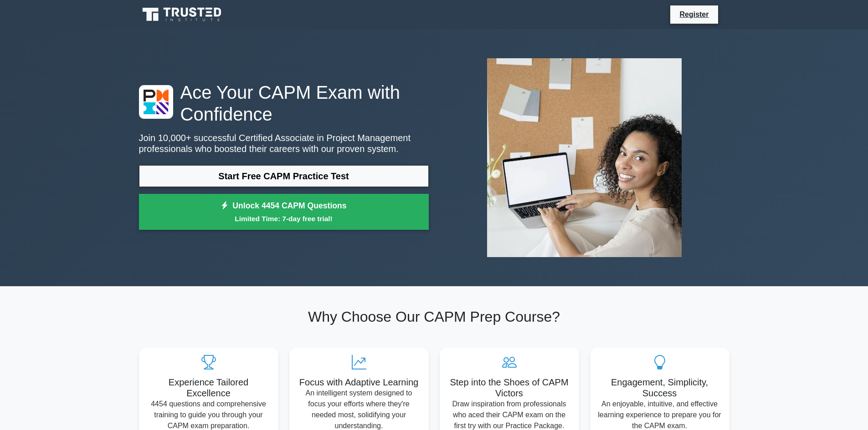 The height and width of the screenshot is (430, 868). I want to click on a: Register, so click(694, 14).